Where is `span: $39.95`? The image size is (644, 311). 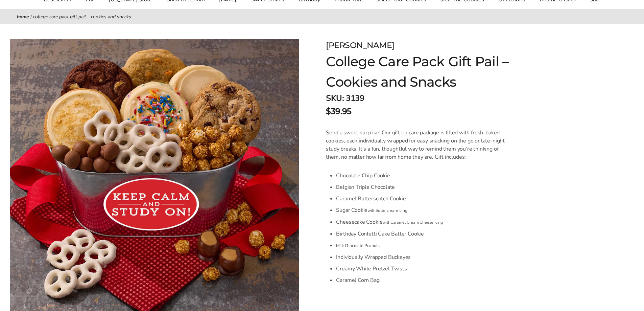 span: $39.95 is located at coordinates (338, 111).